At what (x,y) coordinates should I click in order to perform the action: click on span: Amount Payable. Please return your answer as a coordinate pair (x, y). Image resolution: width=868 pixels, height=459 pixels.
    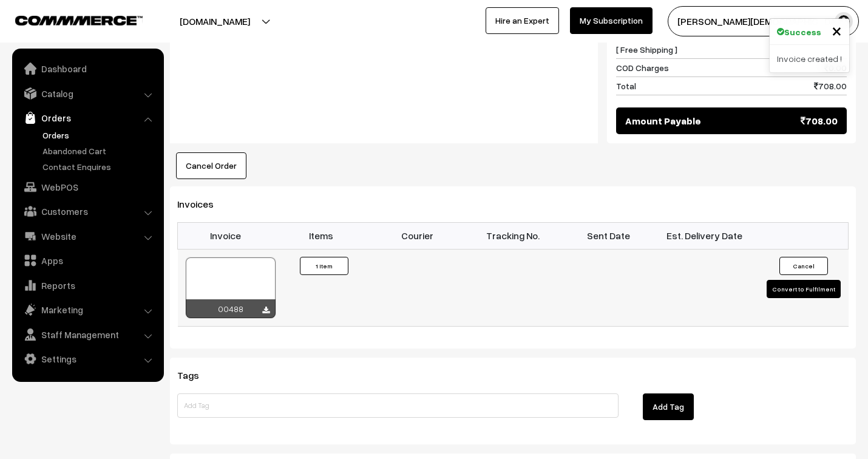
    Looking at the image, I should click on (663, 121).